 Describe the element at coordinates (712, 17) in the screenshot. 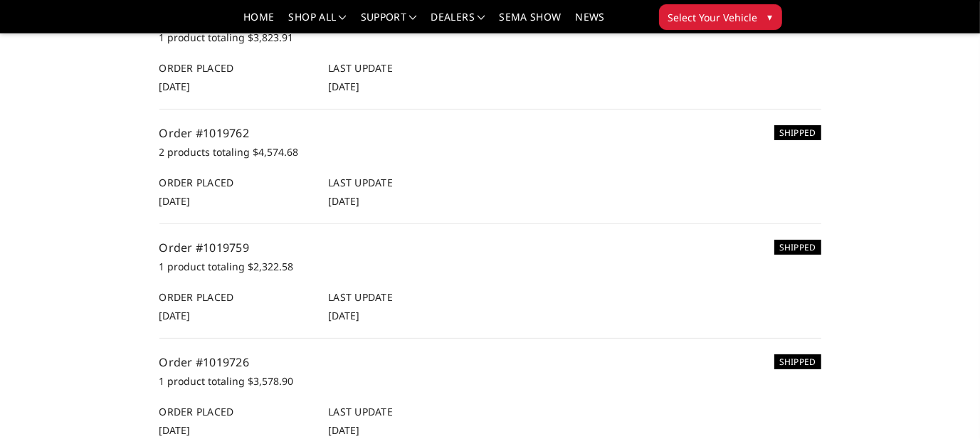

I see `span: Select Your Vehicle` at that location.